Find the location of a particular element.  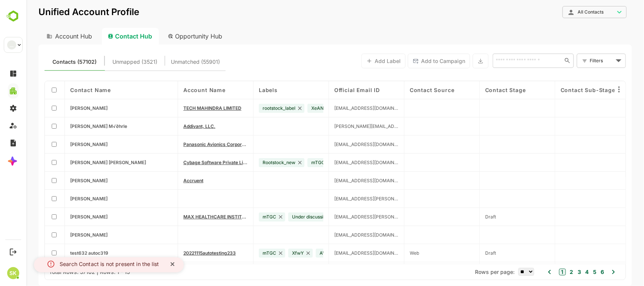

span: Mr Jagat Pal Singh is located at coordinates (82, 162).